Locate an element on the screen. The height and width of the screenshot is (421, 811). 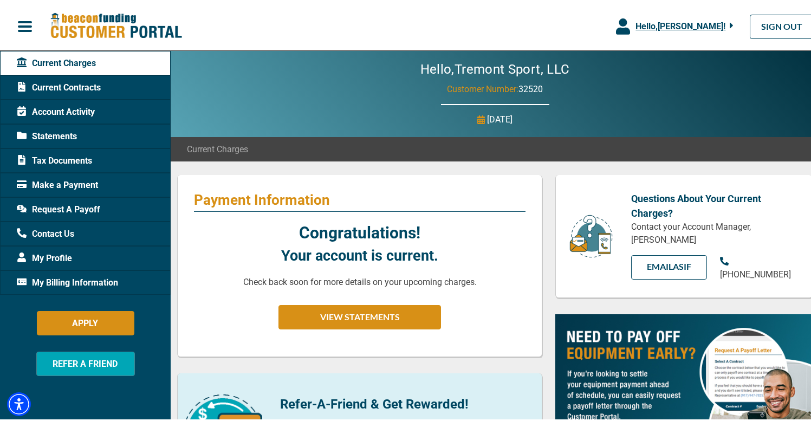
span: Current Contracts is located at coordinates (58, 86).